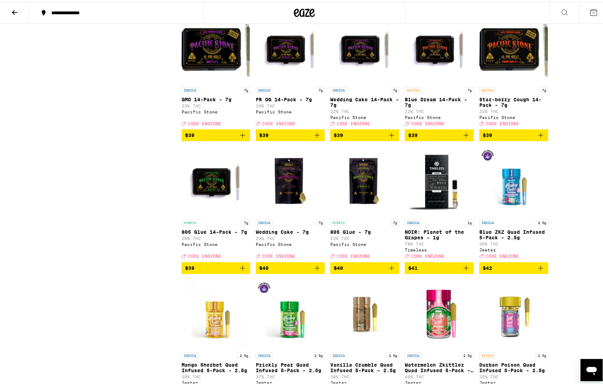  What do you see at coordinates (190, 221) in the screenshot?
I see `p: HYBRID` at bounding box center [190, 221].